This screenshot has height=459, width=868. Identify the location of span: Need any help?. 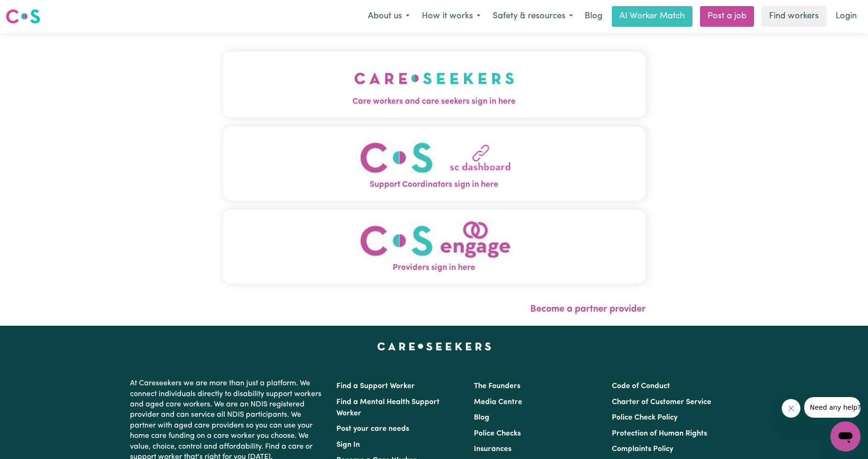
(31, 10).